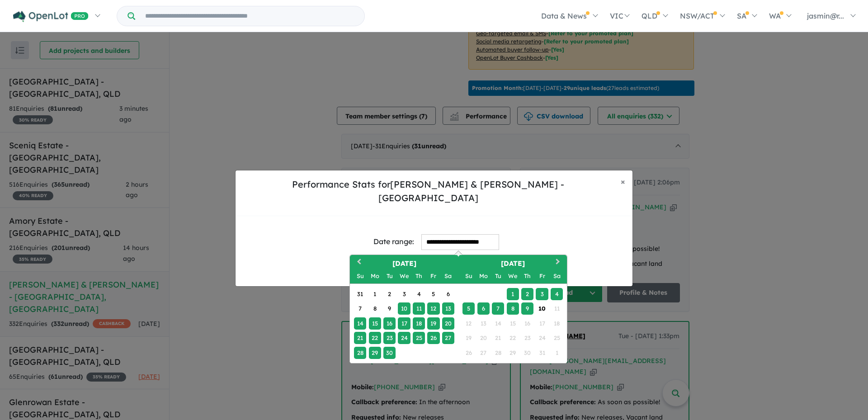 The height and width of the screenshot is (420, 868). Describe the element at coordinates (448, 294) in the screenshot. I see `div: Choose Saturday, September 6th, 2025` at that location.